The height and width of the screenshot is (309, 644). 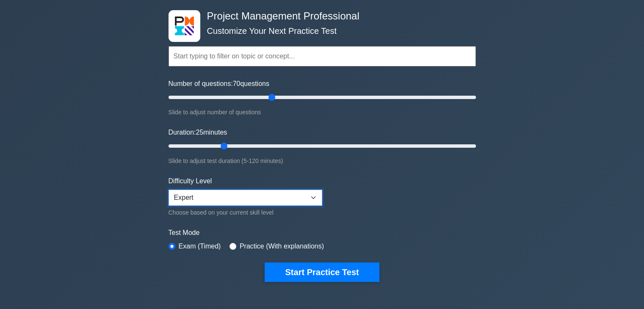 What do you see at coordinates (322, 233) in the screenshot?
I see `label: Test Mode` at bounding box center [322, 233].